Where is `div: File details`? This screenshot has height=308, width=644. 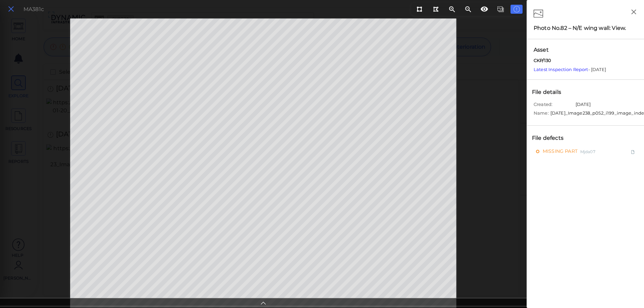
div: File details is located at coordinates (550, 92).